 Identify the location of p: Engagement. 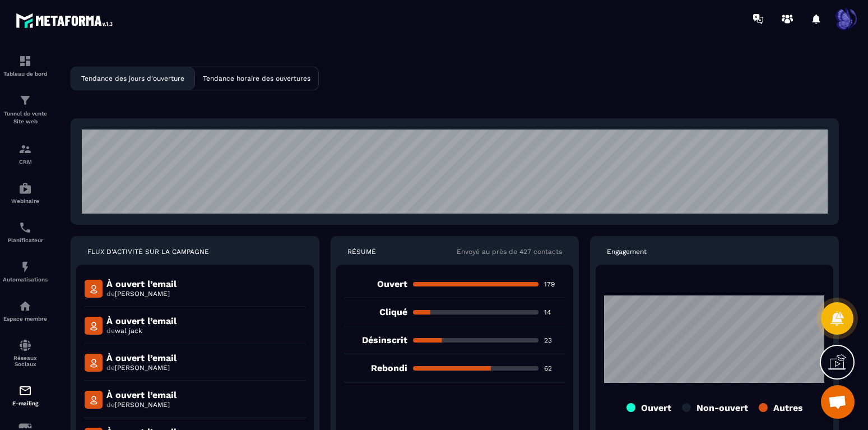
(627, 251).